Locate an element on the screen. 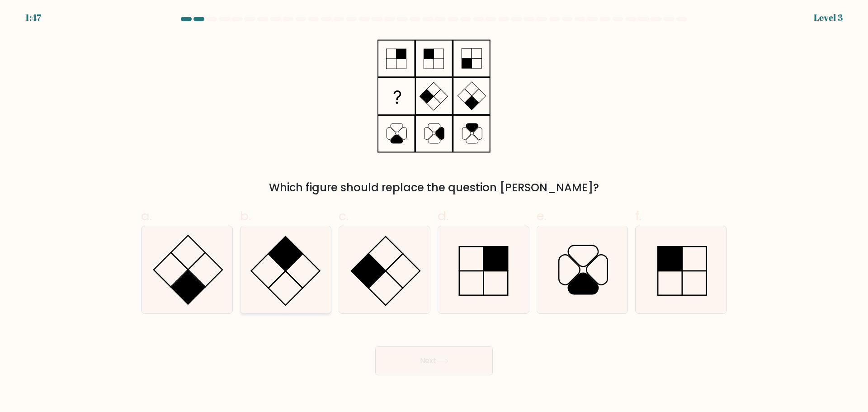  button: Next is located at coordinates (434, 360).